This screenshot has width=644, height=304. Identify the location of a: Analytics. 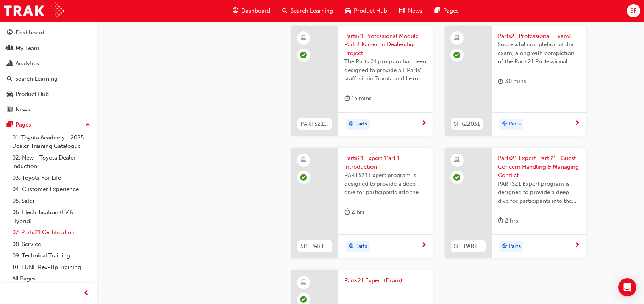
(48, 64).